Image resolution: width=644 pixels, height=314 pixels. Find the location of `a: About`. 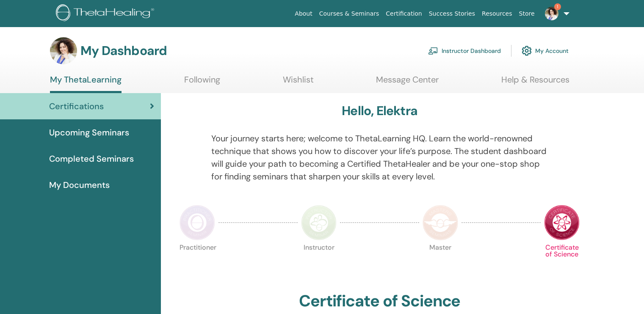

a: About is located at coordinates (303, 14).